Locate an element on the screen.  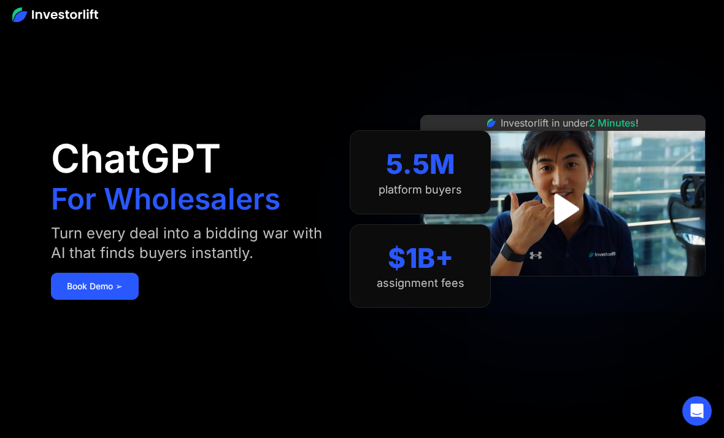
div: Investorlift in under ! is located at coordinates (569, 123).